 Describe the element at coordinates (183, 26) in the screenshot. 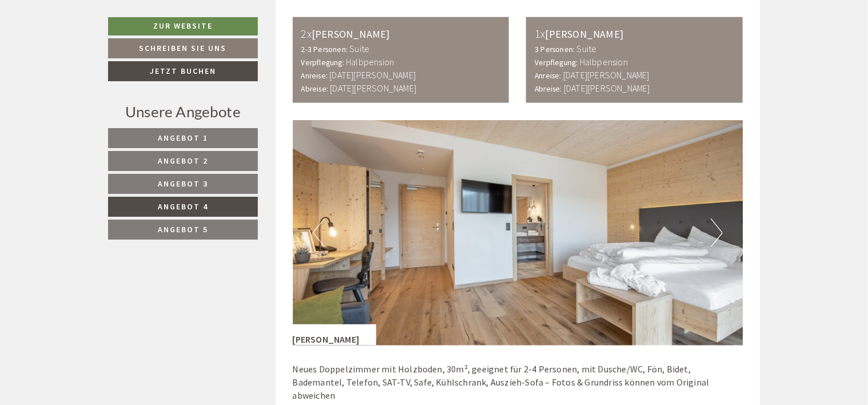

I see `a: Zur Website` at that location.